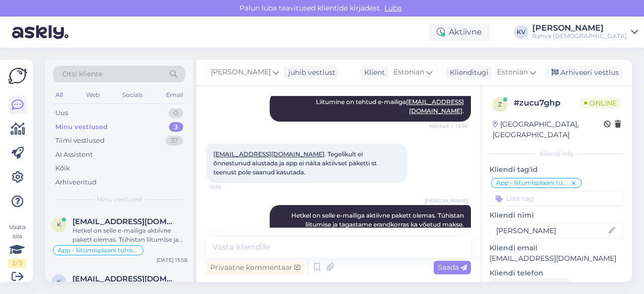 The image size is (644, 294). I want to click on span: . Tegelikult ei õnnestunud alustada ja app ei näita aktiivset paketti st teenust pole saanud kasu..., so click(296, 163).